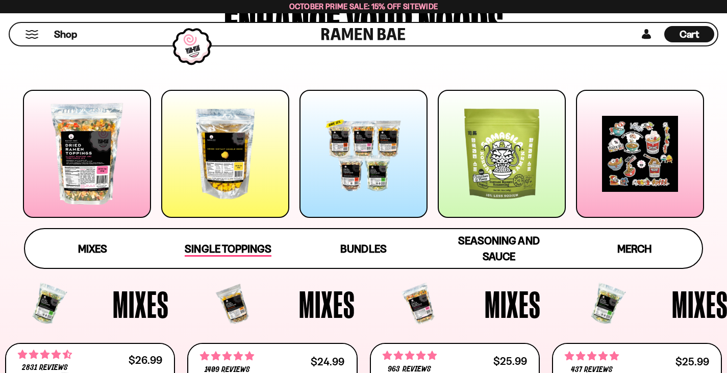  What do you see at coordinates (410, 355) in the screenshot?
I see `span: 4.75 stars` at bounding box center [410, 355].